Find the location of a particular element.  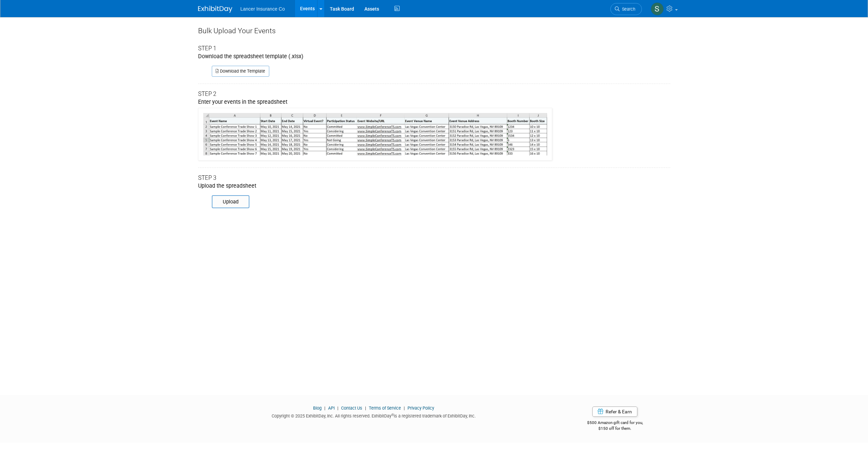

a: Download the Template is located at coordinates (241, 71).